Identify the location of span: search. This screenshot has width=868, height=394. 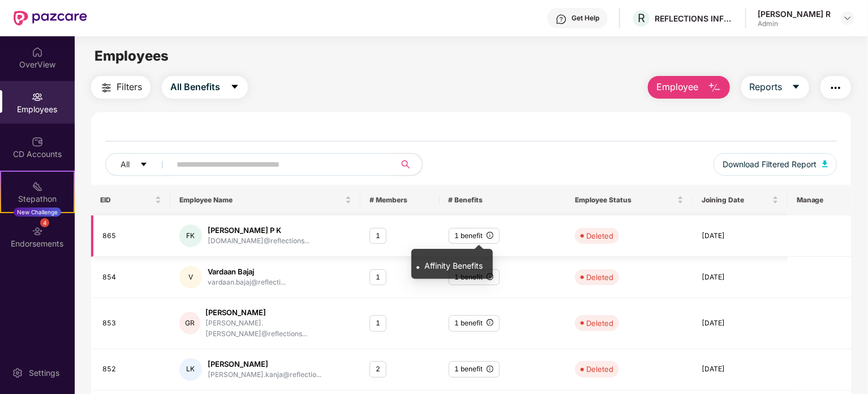
(405, 164).